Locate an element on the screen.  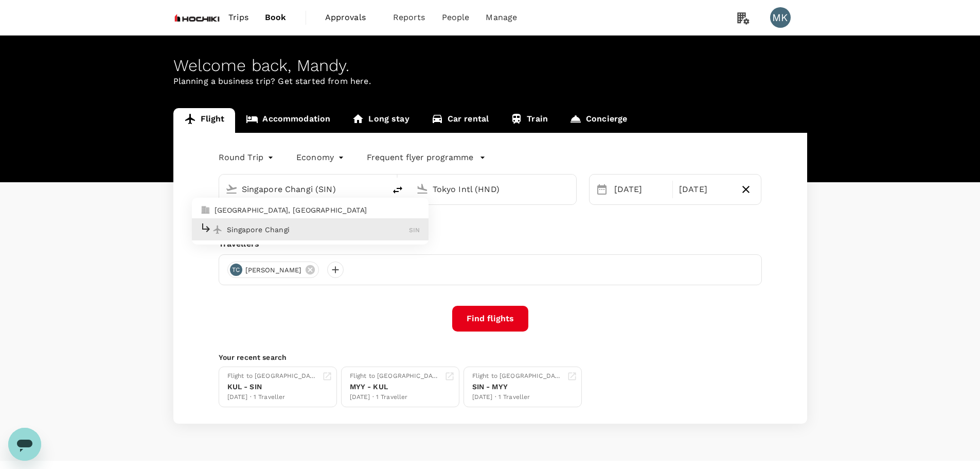
button: Find flights is located at coordinates (490, 318).